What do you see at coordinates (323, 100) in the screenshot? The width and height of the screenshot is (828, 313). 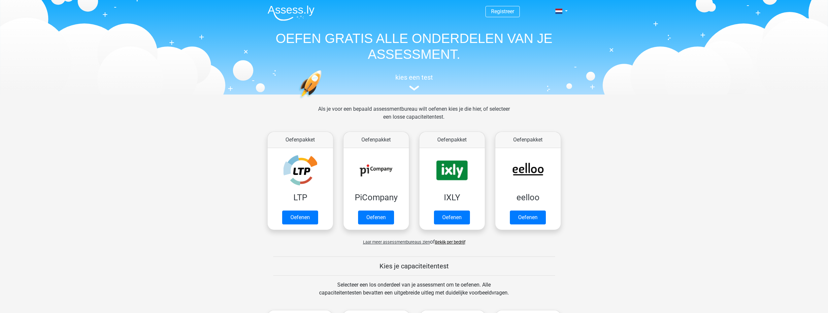 I see `img: oefenen` at bounding box center [323, 100].